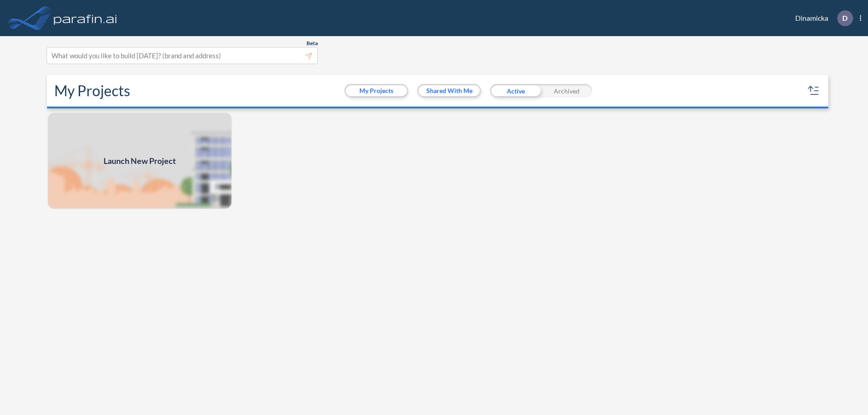  I want to click on div: Dinamicka, so click(821, 18).